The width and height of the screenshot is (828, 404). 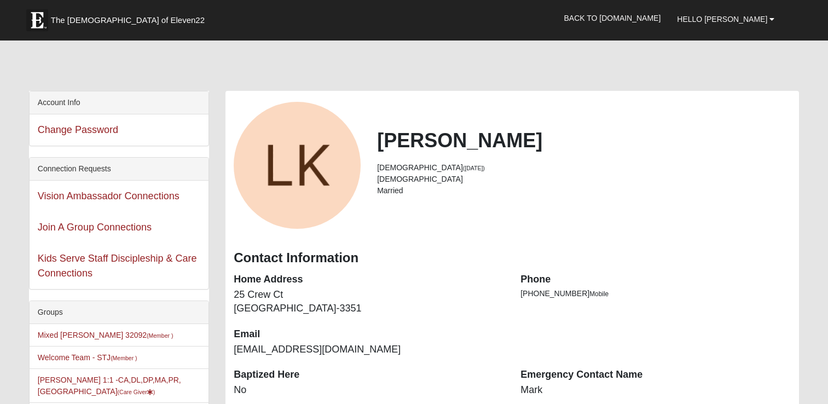 What do you see at coordinates (584, 190) in the screenshot?
I see `li: Married` at bounding box center [584, 190].